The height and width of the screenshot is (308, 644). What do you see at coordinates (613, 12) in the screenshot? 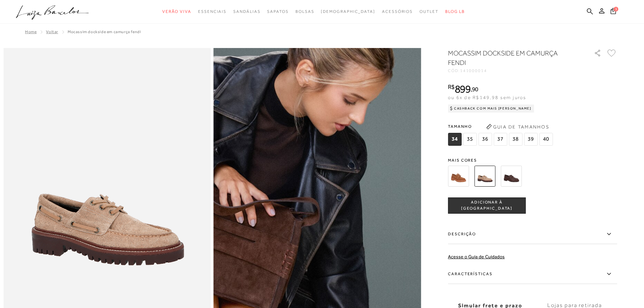
I see `button: 1` at bounding box center [613, 12].